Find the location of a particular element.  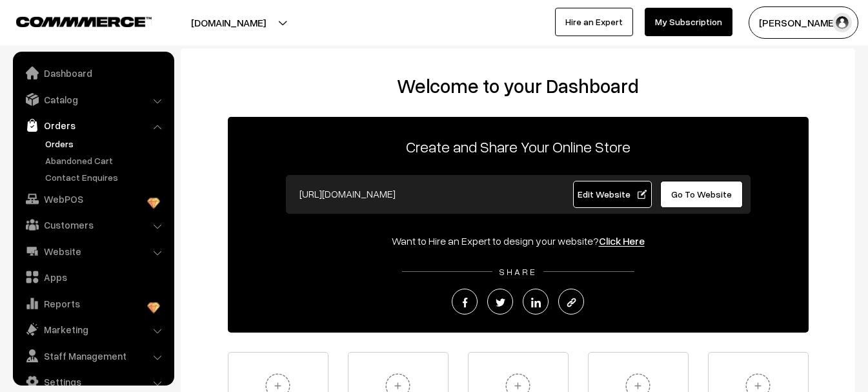

img: COMMMERCE is located at coordinates (84, 22).